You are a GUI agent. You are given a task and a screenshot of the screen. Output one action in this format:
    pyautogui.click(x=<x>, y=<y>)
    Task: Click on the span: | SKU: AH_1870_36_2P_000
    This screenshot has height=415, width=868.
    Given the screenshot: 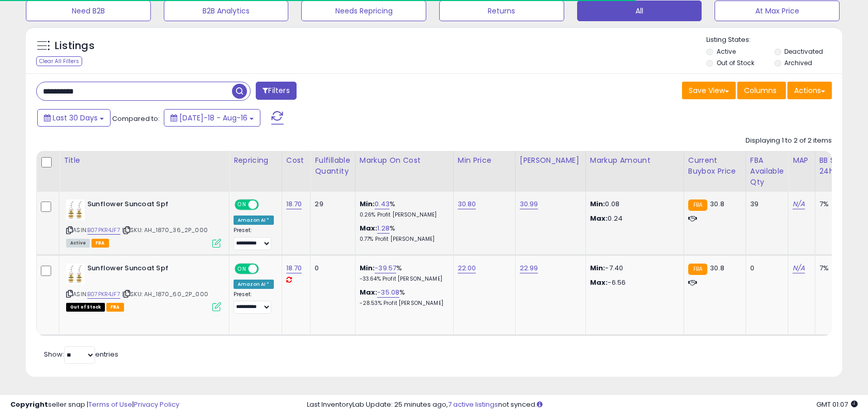 What is the action you would take?
    pyautogui.click(x=165, y=230)
    